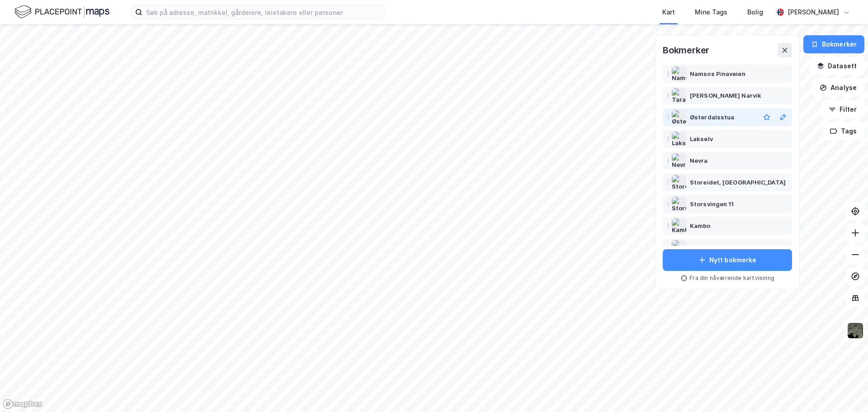  Describe the element at coordinates (843, 110) in the screenshot. I see `button: Filter` at that location.